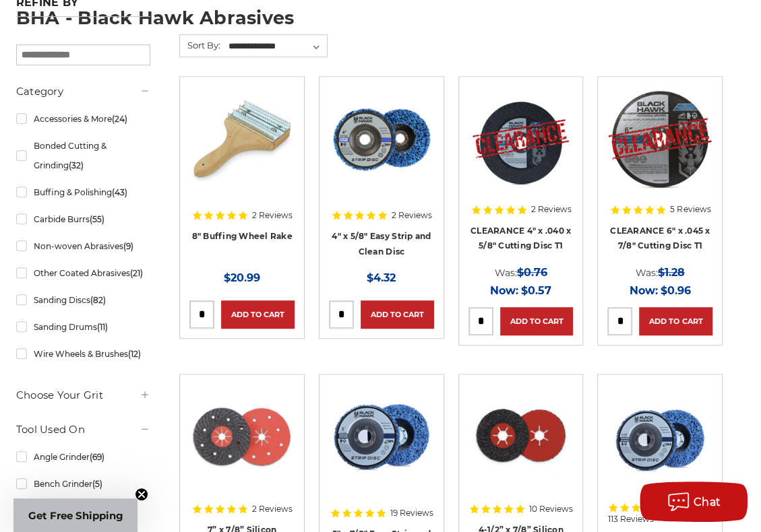 The height and width of the screenshot is (532, 761). What do you see at coordinates (382, 436) in the screenshot?
I see `a: blue clean and strip disc` at bounding box center [382, 436].